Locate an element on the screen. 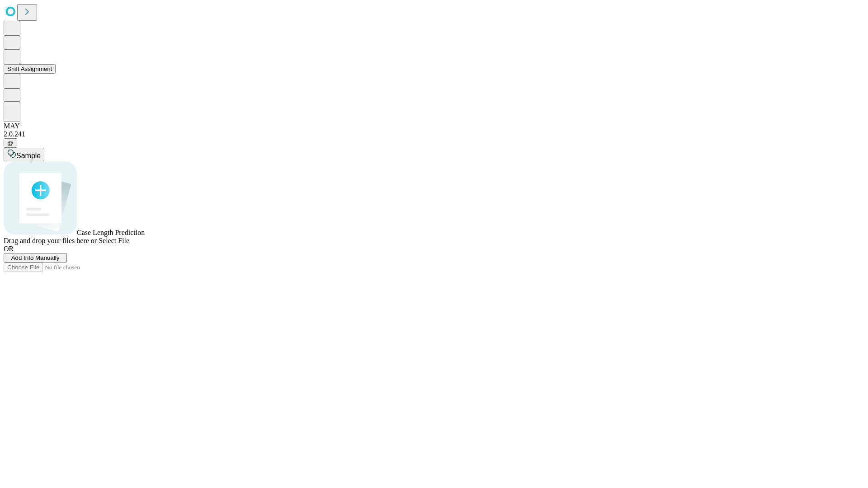  button: Sample is located at coordinates (24, 154).